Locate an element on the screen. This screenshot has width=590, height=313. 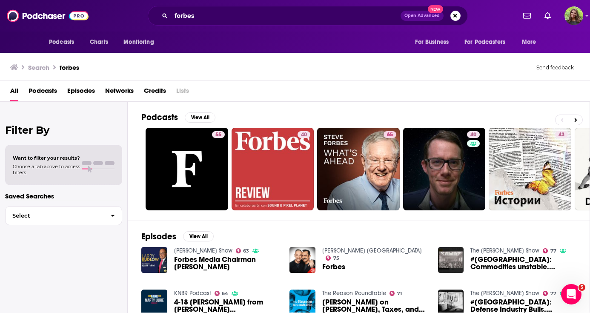
span: Choose a tab above to access filters. is located at coordinates (46, 169).